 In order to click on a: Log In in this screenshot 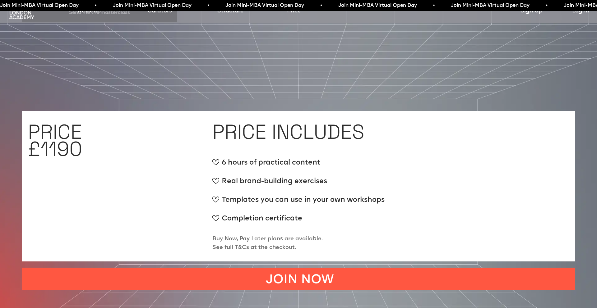, I will do `click(581, 11)`.